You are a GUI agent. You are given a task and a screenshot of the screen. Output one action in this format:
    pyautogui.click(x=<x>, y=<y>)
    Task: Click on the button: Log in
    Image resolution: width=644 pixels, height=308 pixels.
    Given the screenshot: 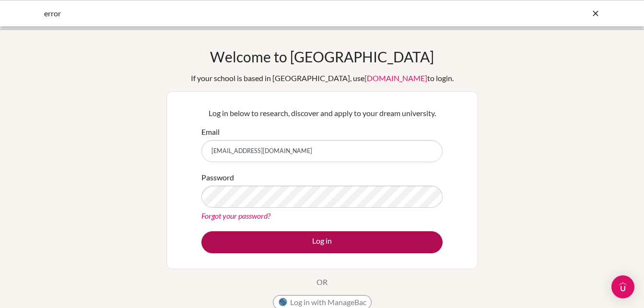 What is the action you would take?
    pyautogui.click(x=322, y=242)
    